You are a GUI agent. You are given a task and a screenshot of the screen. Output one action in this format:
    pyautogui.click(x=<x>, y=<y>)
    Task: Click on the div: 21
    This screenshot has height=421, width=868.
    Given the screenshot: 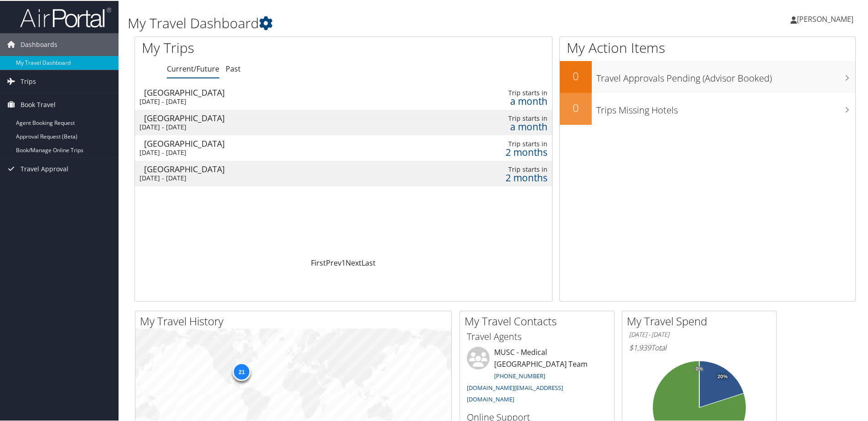 What is the action you would take?
    pyautogui.click(x=242, y=371)
    